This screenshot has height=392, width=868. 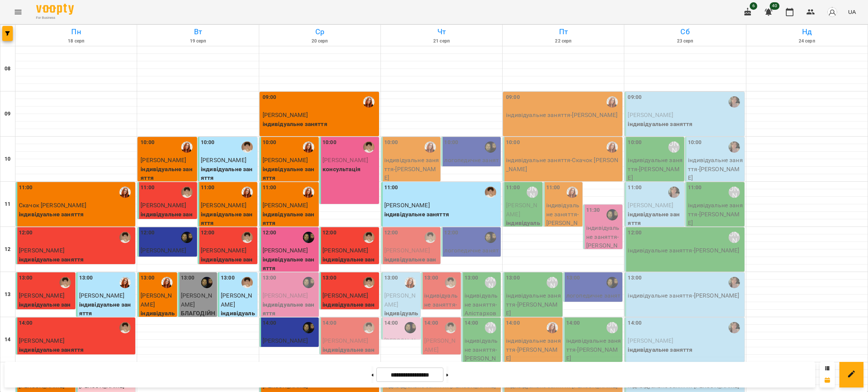 I want to click on span: 6, so click(x=754, y=6).